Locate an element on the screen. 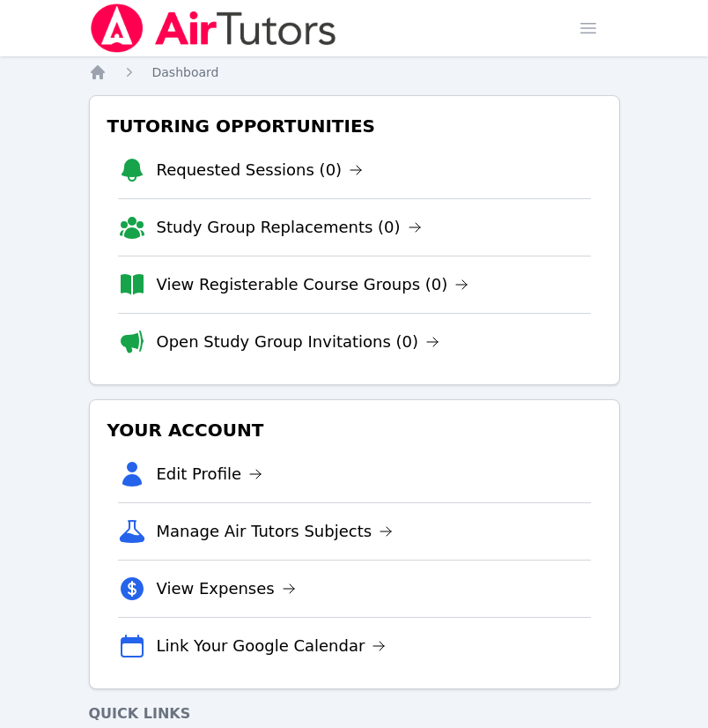 This screenshot has width=708, height=728. h3: Tutoring Opportunities is located at coordinates (354, 126).